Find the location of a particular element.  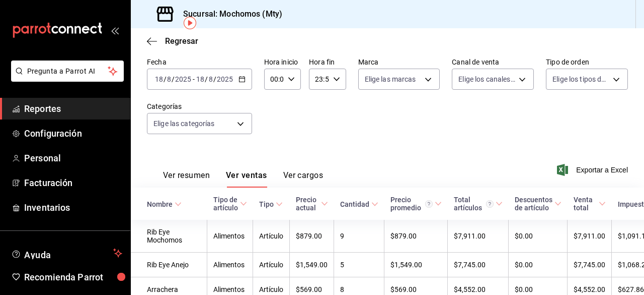

span: Recomienda Parrot is located at coordinates (73, 276).